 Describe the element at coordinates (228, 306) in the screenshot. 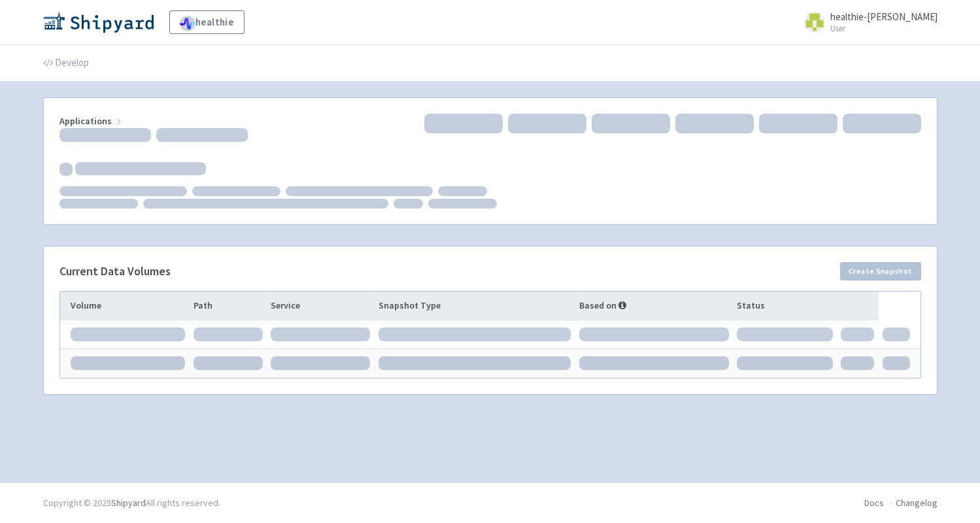

I see `th: Path` at that location.